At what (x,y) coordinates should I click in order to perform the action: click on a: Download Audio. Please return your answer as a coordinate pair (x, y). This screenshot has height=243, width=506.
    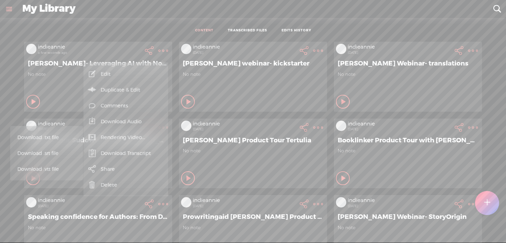
    Looking at the image, I should click on (126, 121).